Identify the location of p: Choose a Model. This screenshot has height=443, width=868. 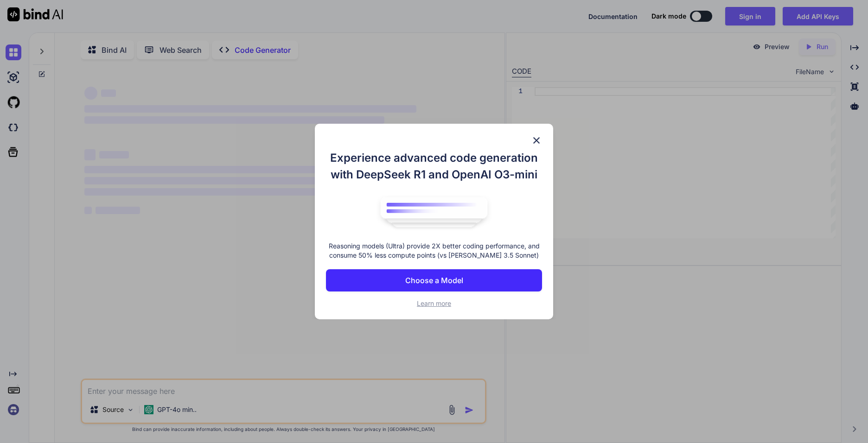
(434, 280).